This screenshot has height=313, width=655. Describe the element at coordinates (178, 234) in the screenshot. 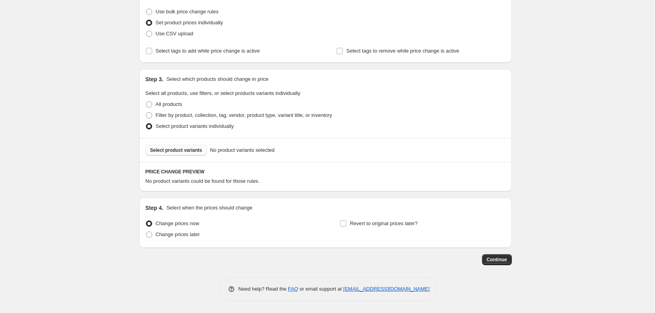

I see `span: Change prices later` at that location.